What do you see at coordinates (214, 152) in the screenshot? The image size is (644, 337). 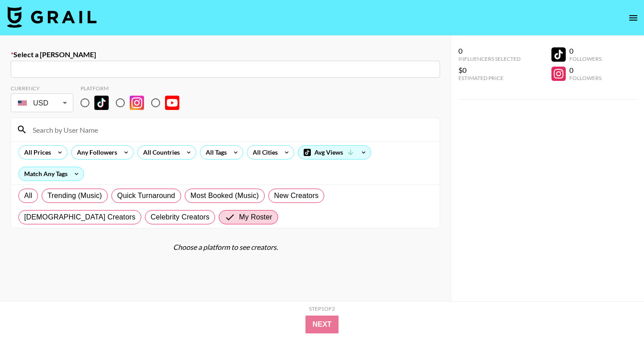 I see `div: All Tags` at bounding box center [214, 152].